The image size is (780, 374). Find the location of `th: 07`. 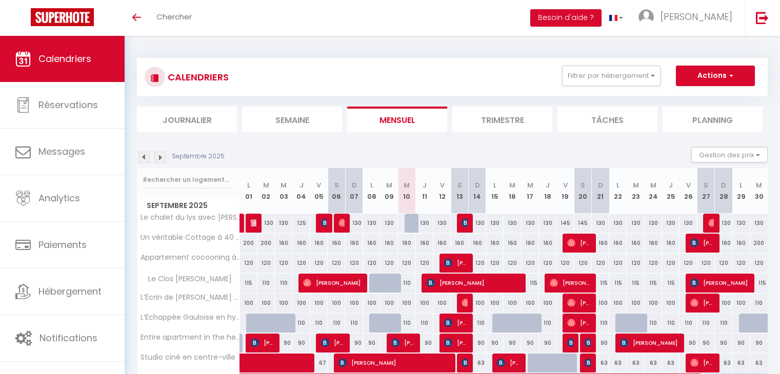

th: 07 is located at coordinates (354, 191).